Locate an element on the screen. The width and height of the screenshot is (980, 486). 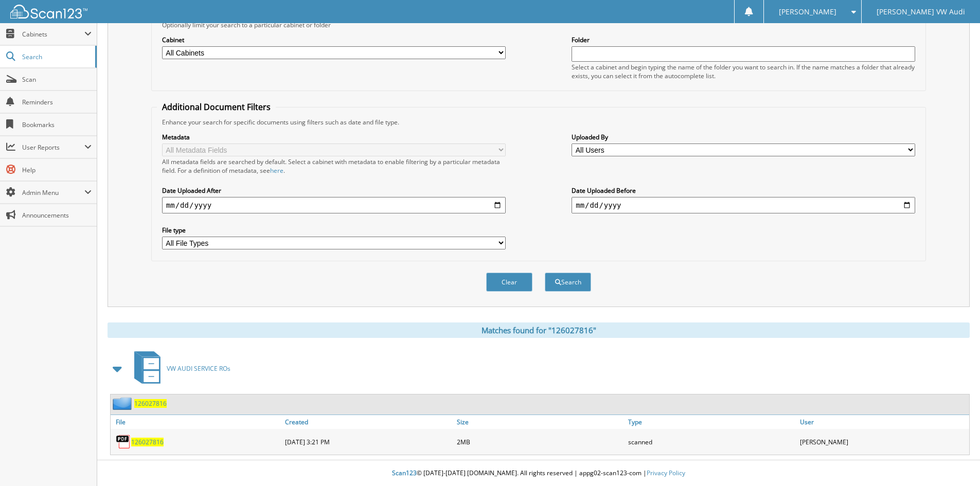
a: Size is located at coordinates (540, 422).